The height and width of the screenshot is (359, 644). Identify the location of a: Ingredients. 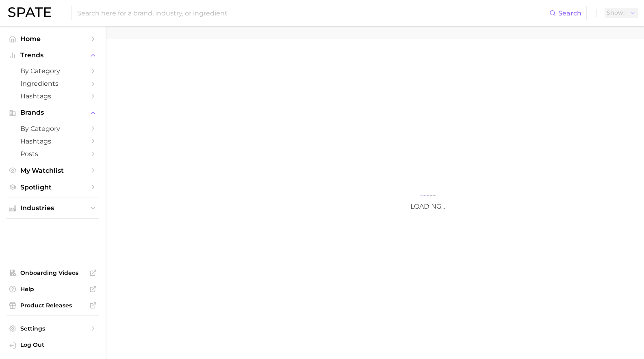
(53, 83).